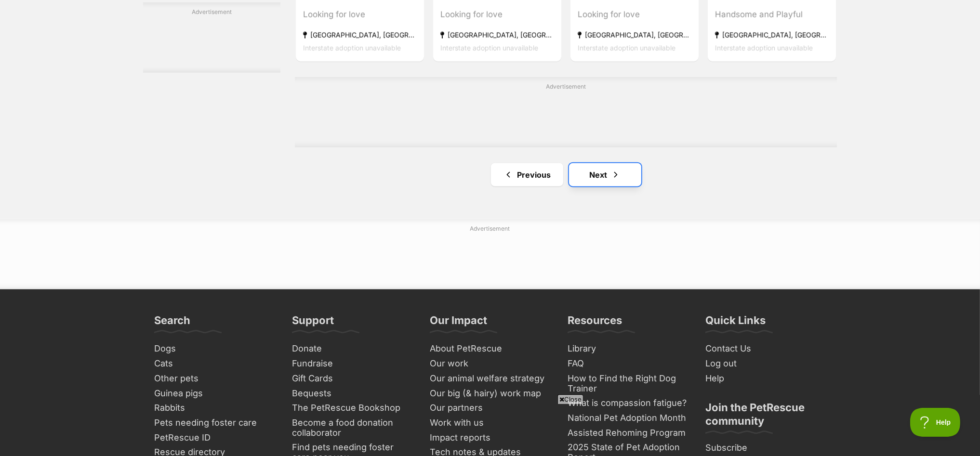 Image resolution: width=980 pixels, height=456 pixels. I want to click on h3: Support, so click(313, 323).